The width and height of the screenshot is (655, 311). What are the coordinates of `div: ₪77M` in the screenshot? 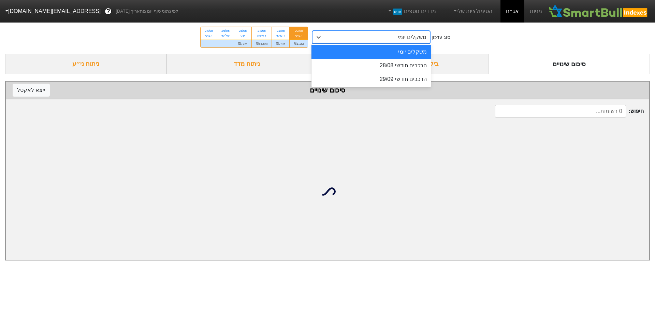 It's located at (243, 43).